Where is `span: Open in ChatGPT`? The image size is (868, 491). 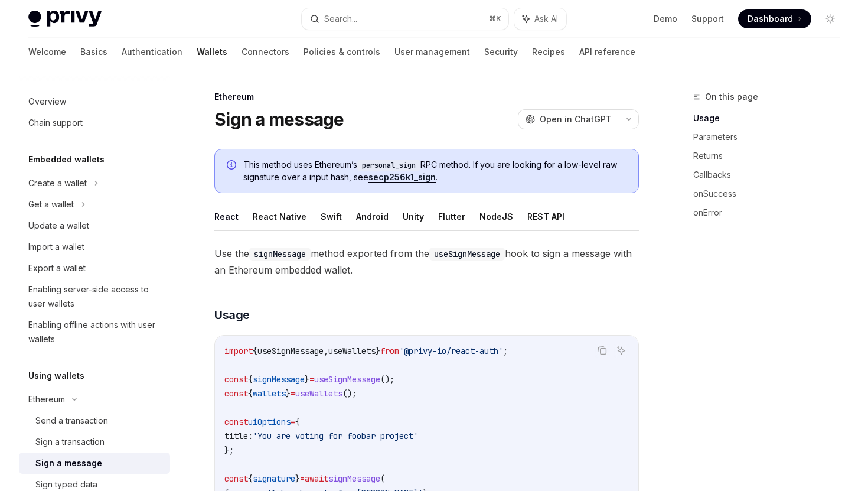 span: Open in ChatGPT is located at coordinates (576, 120).